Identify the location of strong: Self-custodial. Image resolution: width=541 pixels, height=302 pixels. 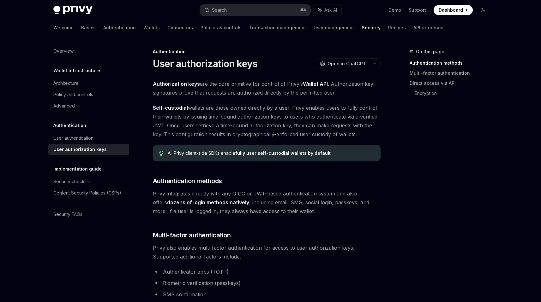
(170, 108).